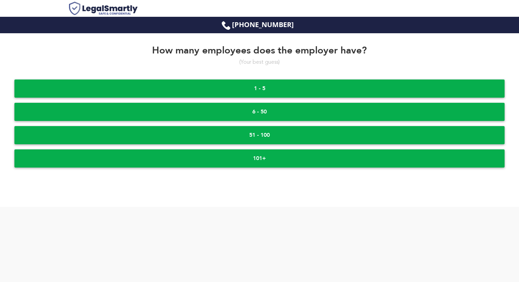 The width and height of the screenshot is (519, 282). What do you see at coordinates (259, 159) in the screenshot?
I see `div: 101+` at bounding box center [259, 159].